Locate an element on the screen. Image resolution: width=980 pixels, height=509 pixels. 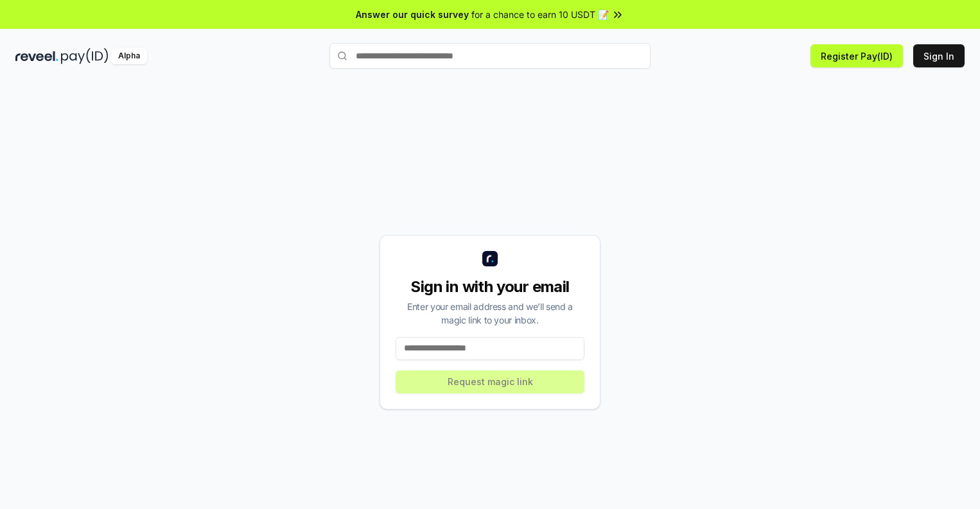
img: reveel_dark is located at coordinates (37, 56).